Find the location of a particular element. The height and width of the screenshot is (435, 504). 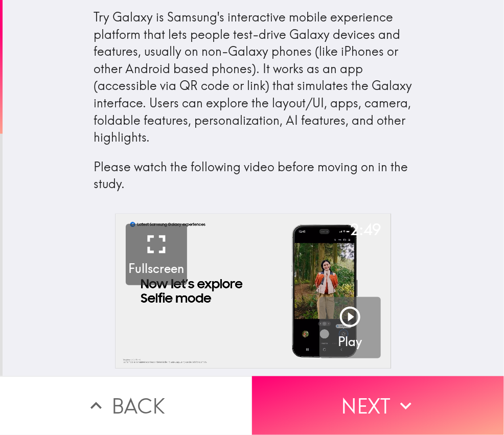

div: Try Galaxy is Samsung's interactive mobile experience platform that lets people test-drive Galaxy... is located at coordinates (254, 101).